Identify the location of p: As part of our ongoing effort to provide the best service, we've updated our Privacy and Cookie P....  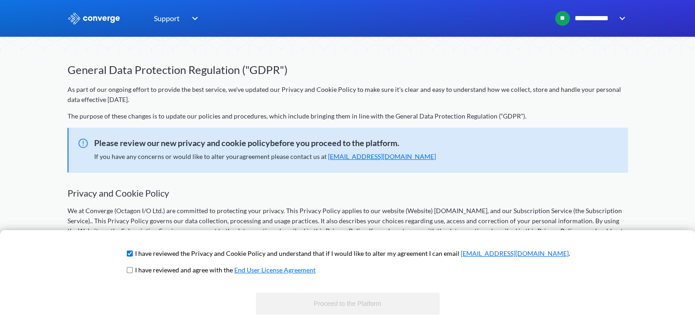
(348, 95).